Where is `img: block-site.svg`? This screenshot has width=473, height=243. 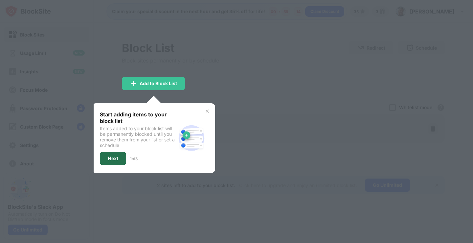
img: block-site.svg is located at coordinates (192, 138).